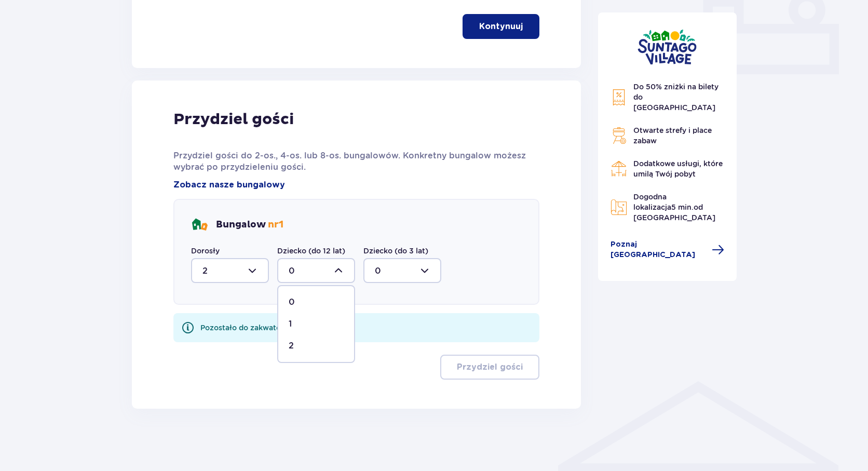 This screenshot has width=868, height=471. What do you see at coordinates (618, 207) in the screenshot?
I see `img: Map Icon` at bounding box center [618, 207].